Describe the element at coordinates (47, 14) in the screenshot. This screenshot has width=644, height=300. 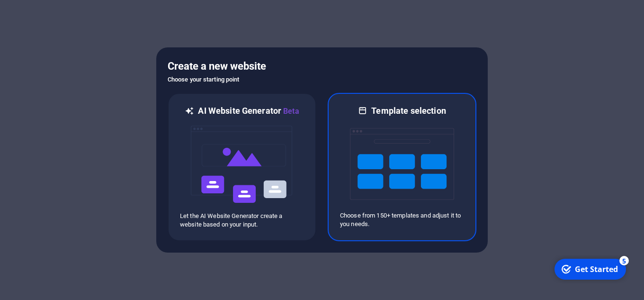
I see `div: Get Started` at that location.